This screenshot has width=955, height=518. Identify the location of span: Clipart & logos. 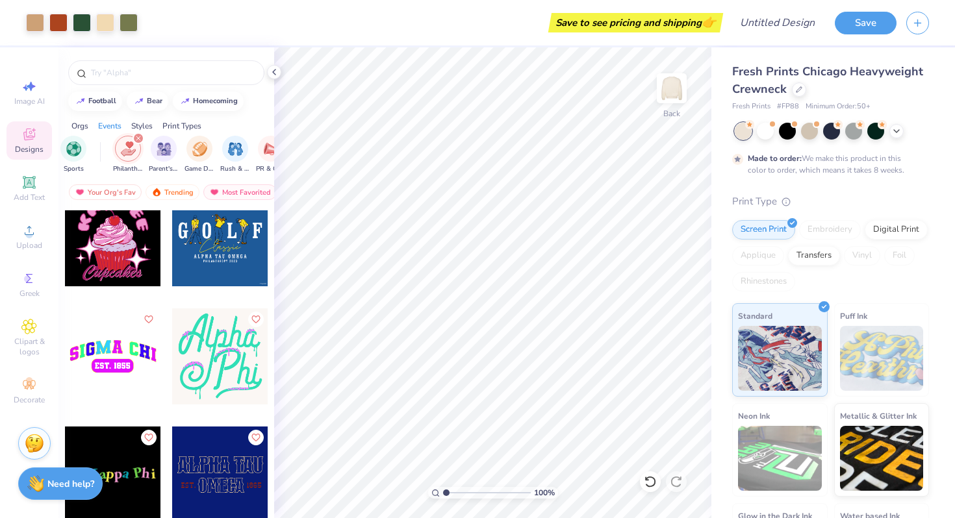
(29, 347).